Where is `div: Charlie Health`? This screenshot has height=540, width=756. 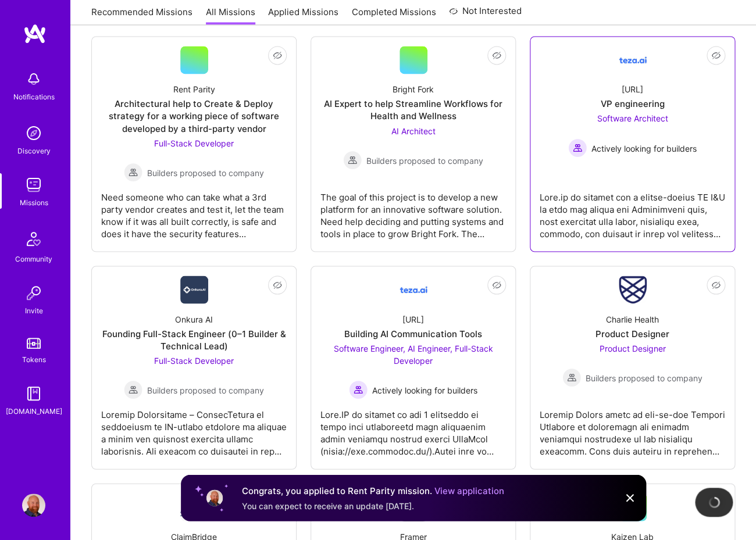 div: Charlie Health is located at coordinates (632, 318).